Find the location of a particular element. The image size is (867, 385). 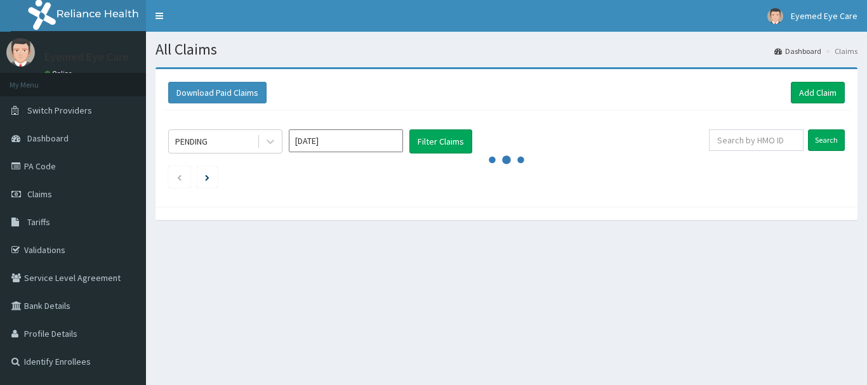

div: PENDING is located at coordinates (191, 142).